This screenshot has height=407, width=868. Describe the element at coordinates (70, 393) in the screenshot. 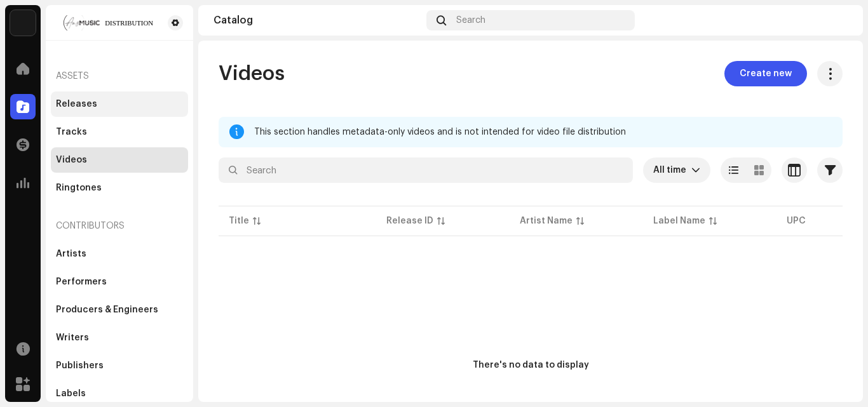

I see `div: Labels` at that location.